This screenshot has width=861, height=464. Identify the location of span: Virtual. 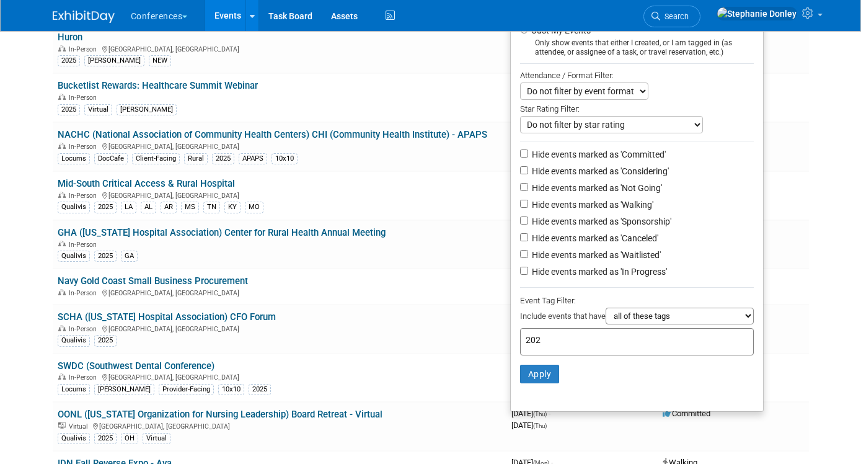
(80, 426).